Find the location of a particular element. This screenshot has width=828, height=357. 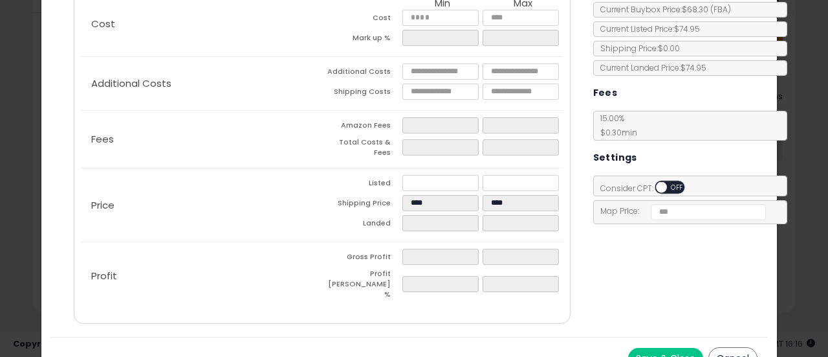

span: Current Landed Price: $74.95 is located at coordinates (650, 67).